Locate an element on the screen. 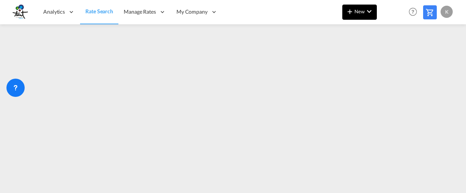  div: Help is located at coordinates (415, 12).